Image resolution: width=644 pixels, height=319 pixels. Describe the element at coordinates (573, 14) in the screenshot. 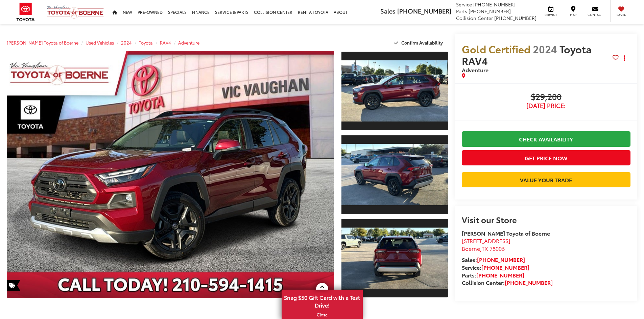

I see `span: Map` at that location.